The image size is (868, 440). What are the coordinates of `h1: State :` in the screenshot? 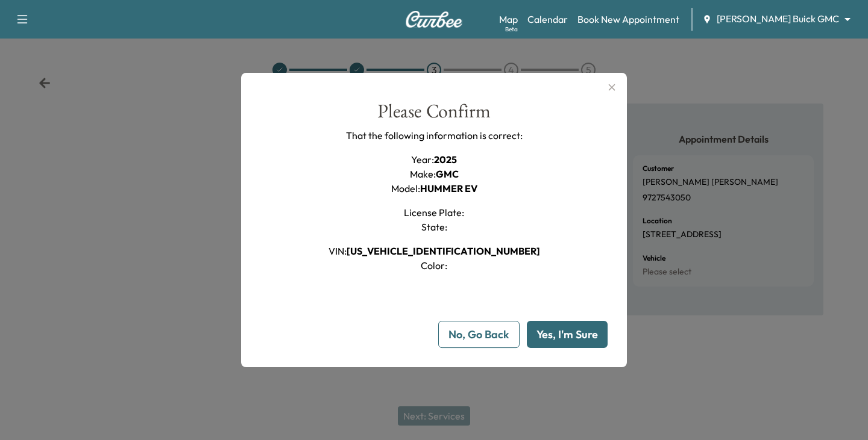 It's located at (434, 227).